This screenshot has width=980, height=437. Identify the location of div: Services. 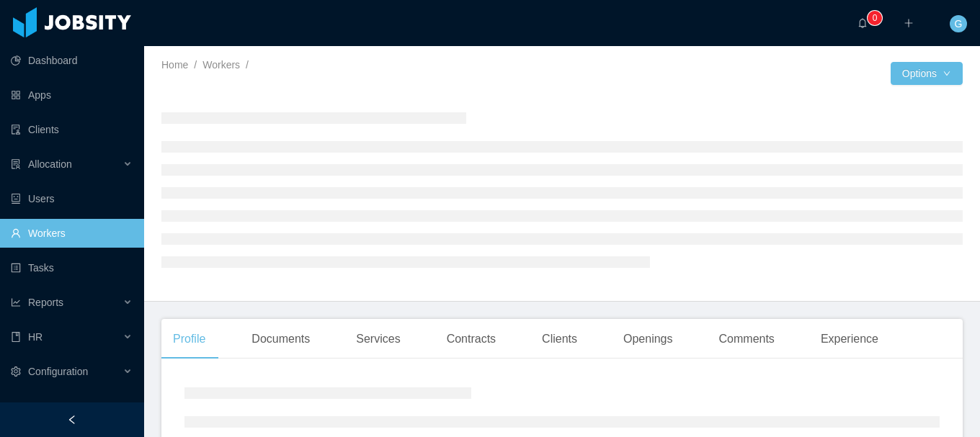
(378, 339).